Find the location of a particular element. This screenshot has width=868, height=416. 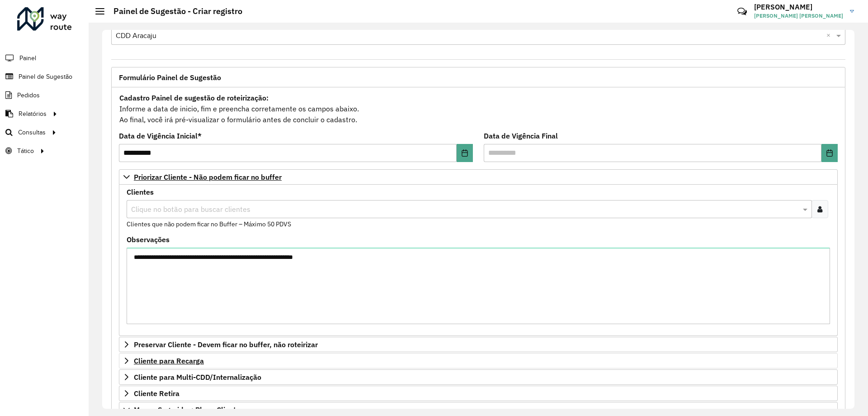

span: Mapas Sugeridos: Placa-Cliente is located at coordinates (187, 409).